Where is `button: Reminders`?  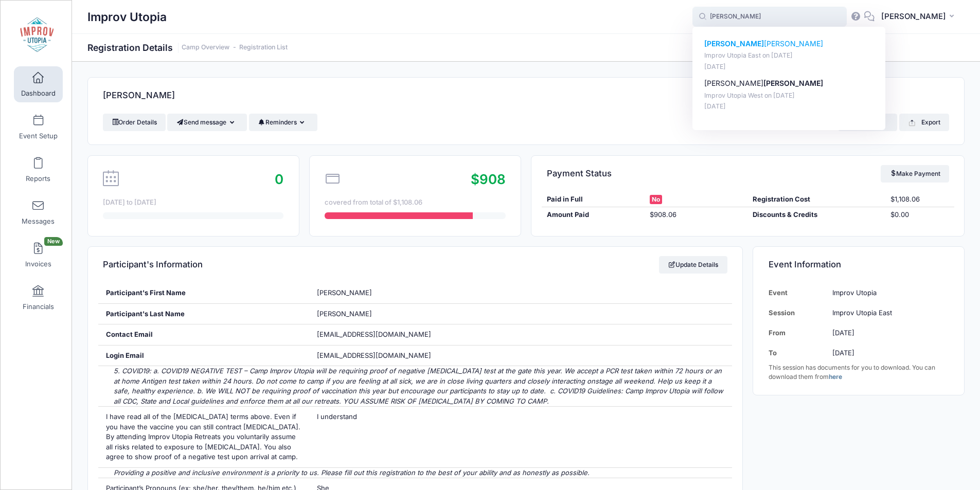
button: Reminders is located at coordinates (283, 122).